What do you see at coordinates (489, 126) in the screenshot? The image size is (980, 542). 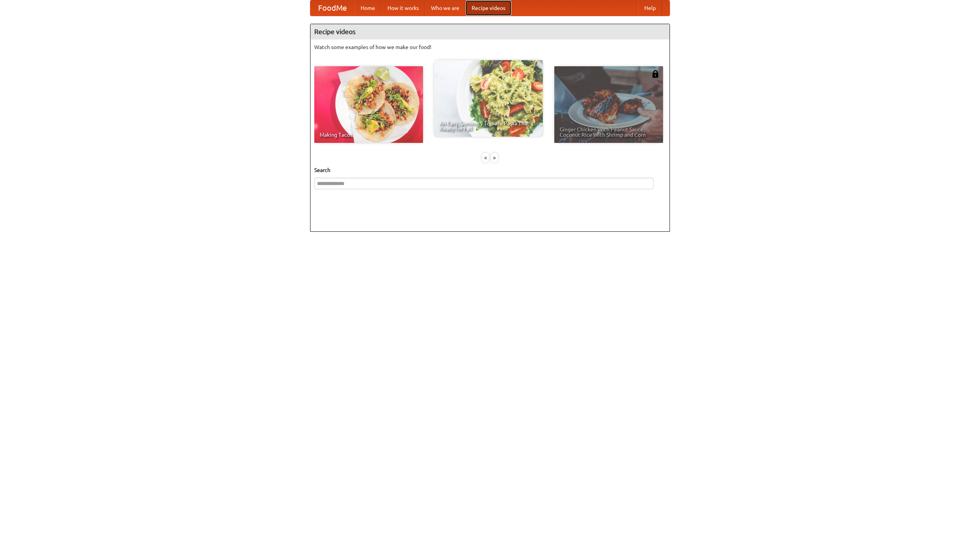 I see `span: An Easy, Summery Tomato Pasta That's Ready for Fall` at bounding box center [489, 126].